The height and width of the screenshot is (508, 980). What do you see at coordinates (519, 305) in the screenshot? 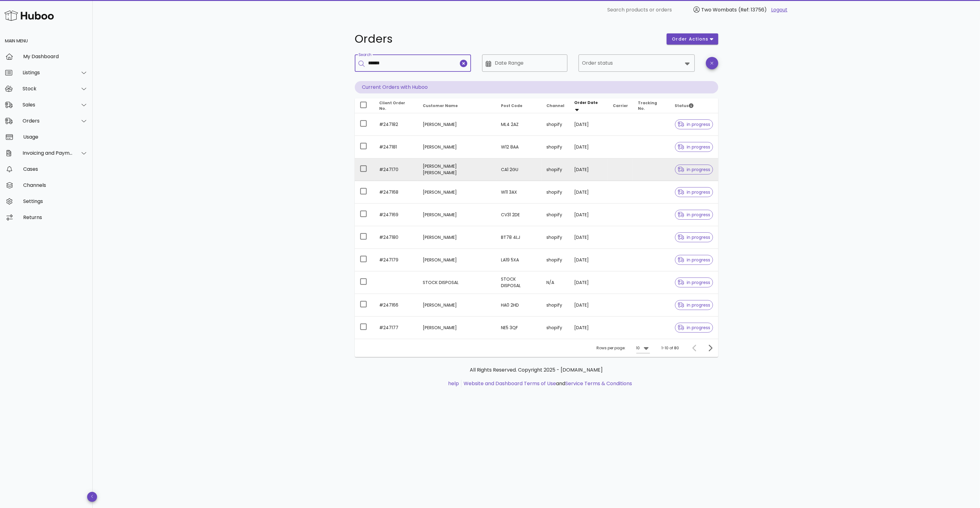
I see `td: HA0 2HD` at bounding box center [519, 305].